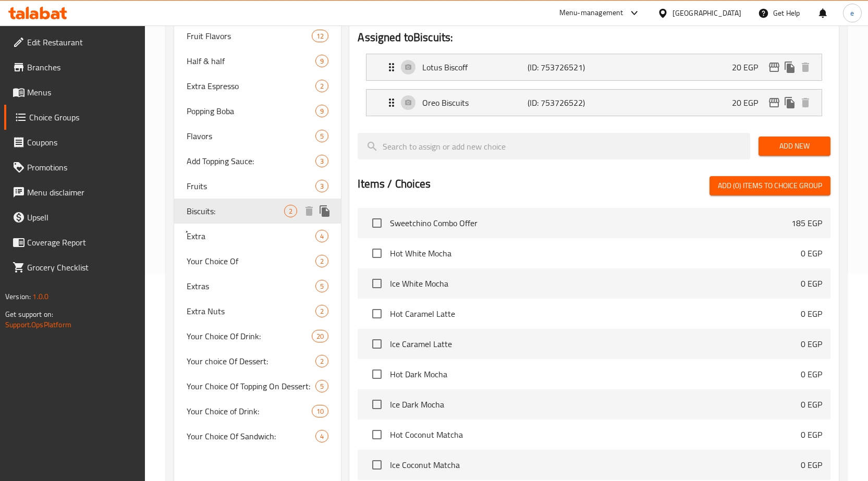 This screenshot has height=481, width=868. I want to click on span: Ice Dark Mocha, so click(595, 405).